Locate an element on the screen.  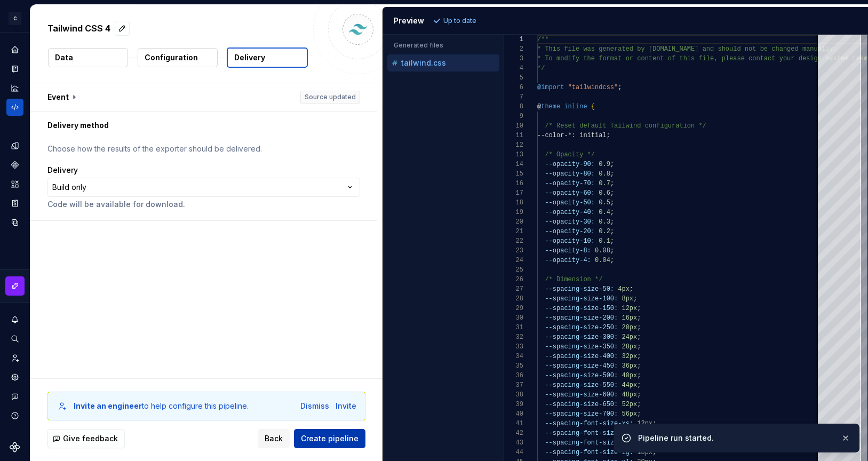
b: Invite an engineer is located at coordinates (108, 406).